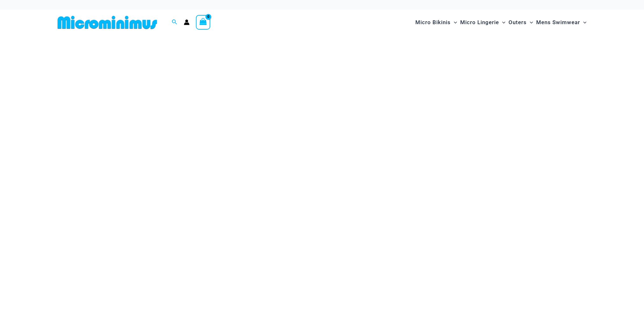  Describe the element at coordinates (521, 22) in the screenshot. I see `a: OutersMenu ToggleMenu Toggle` at that location.